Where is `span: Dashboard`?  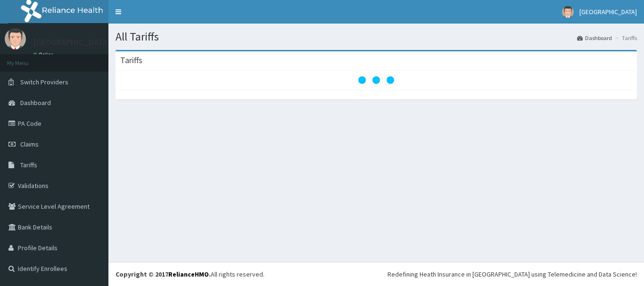
span: Dashboard is located at coordinates (35, 103).